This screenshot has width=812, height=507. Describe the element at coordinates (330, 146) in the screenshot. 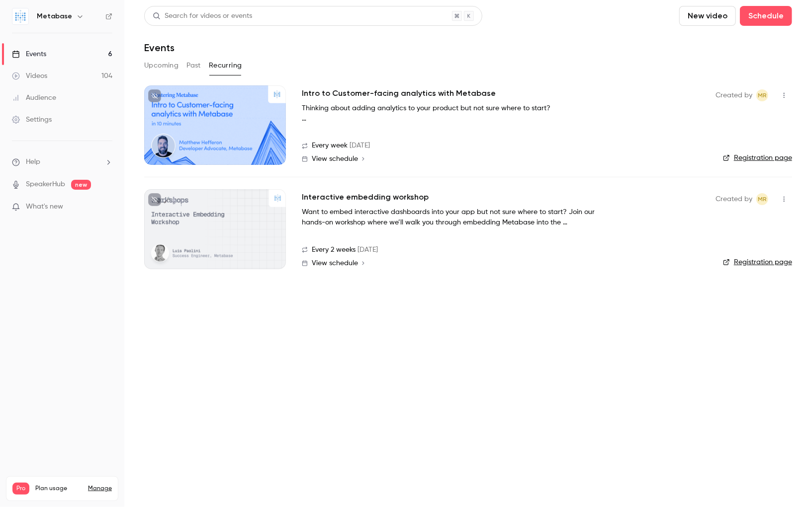

I see `span: Every week` at that location.